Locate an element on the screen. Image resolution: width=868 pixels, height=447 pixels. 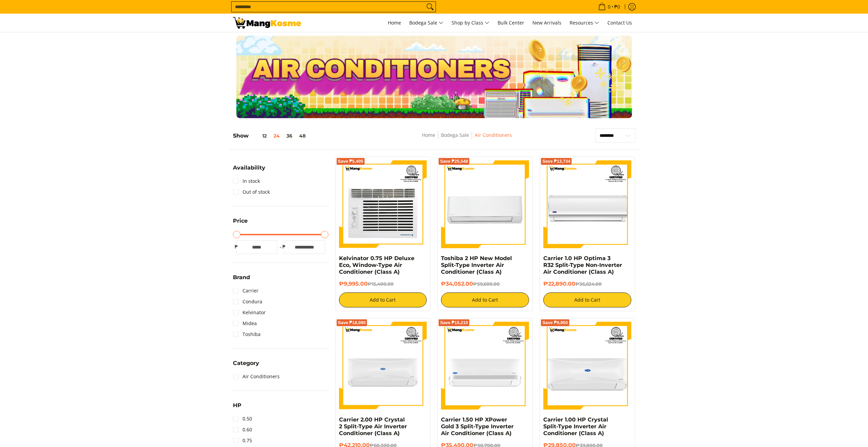
a: 0.75 is located at coordinates (243, 441).